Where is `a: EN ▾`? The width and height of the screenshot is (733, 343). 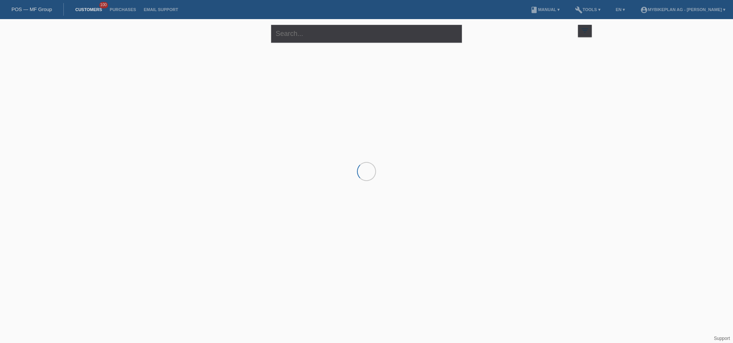
a: EN ▾ is located at coordinates (620, 10).